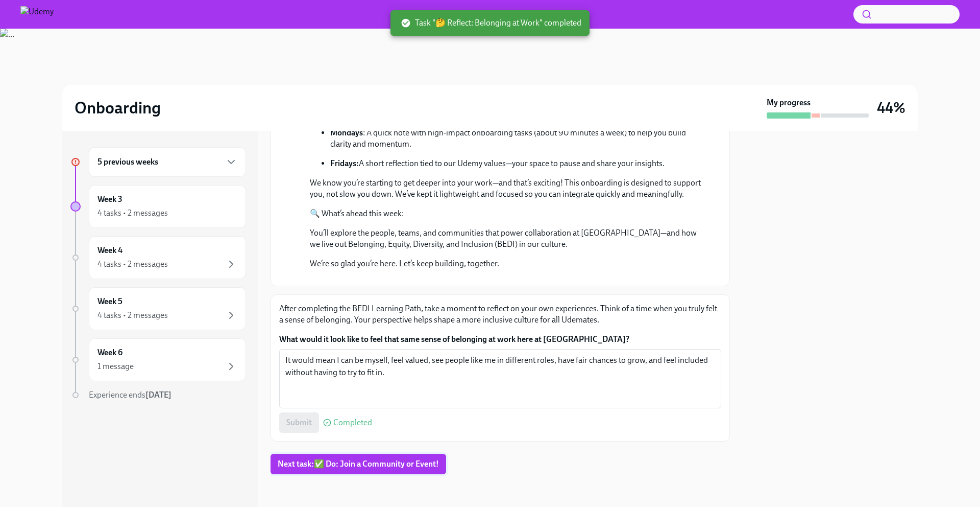  I want to click on p: We’re so glad you’re here. Let’s keep building, together., so click(507, 264).